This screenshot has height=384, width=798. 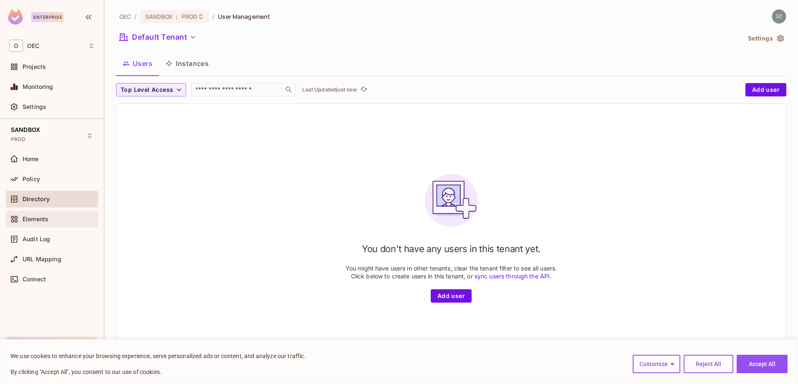 I want to click on p: Last Updated just now, so click(x=329, y=90).